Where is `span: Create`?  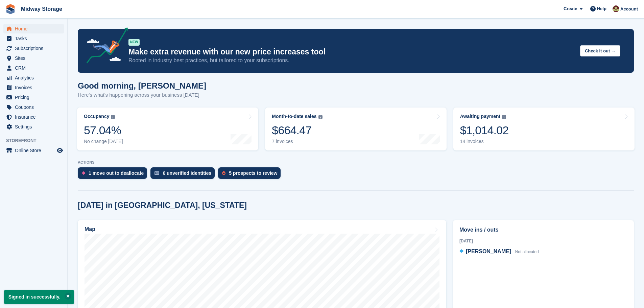 span: Create is located at coordinates (571, 9).